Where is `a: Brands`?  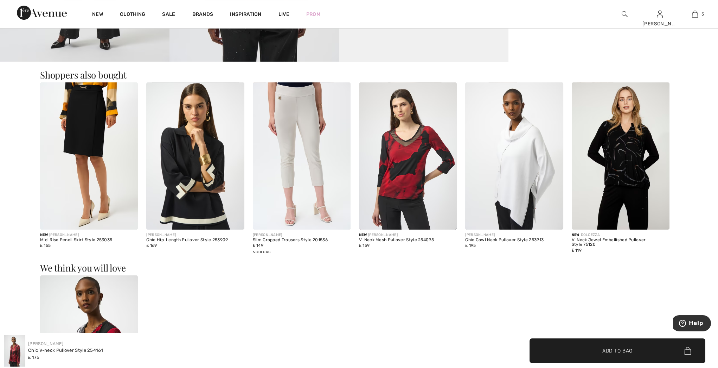 a: Brands is located at coordinates (203, 15).